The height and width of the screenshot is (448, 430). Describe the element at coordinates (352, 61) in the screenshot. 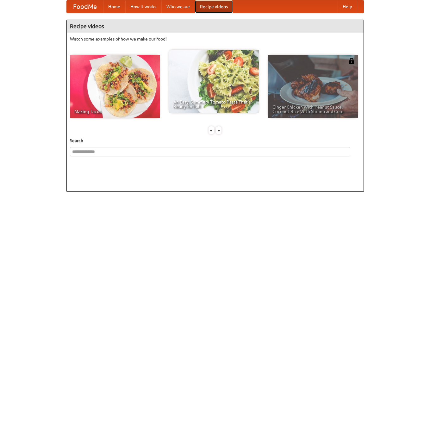

I see `img: 483408.png` at that location.